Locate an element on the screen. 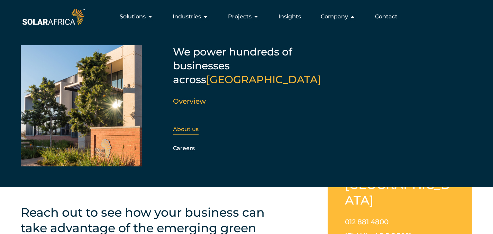  span: Company is located at coordinates (334, 17).